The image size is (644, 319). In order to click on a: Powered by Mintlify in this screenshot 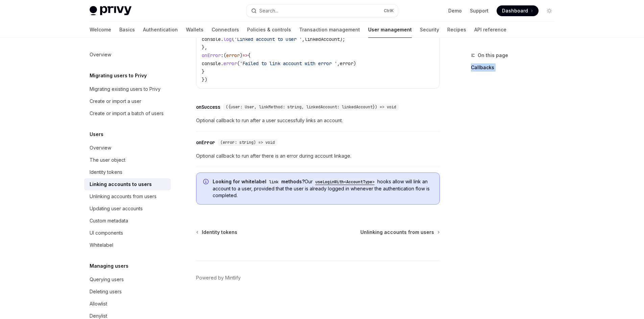, I will do `click(218, 278)`.